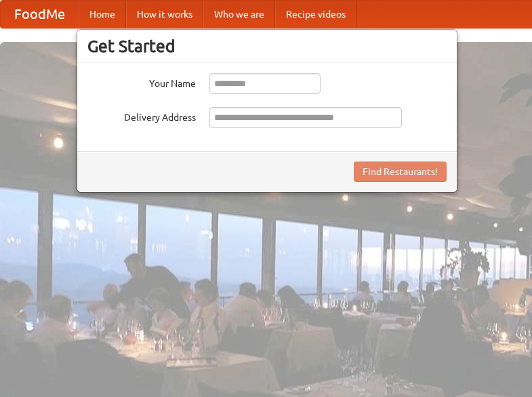  I want to click on label: Your Name, so click(141, 82).